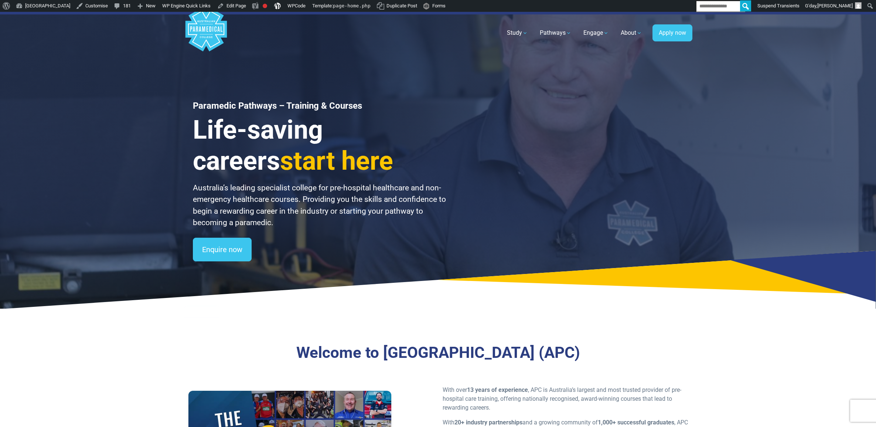  What do you see at coordinates (320, 145) in the screenshot?
I see `h3: Life-saving careers` at bounding box center [320, 145].